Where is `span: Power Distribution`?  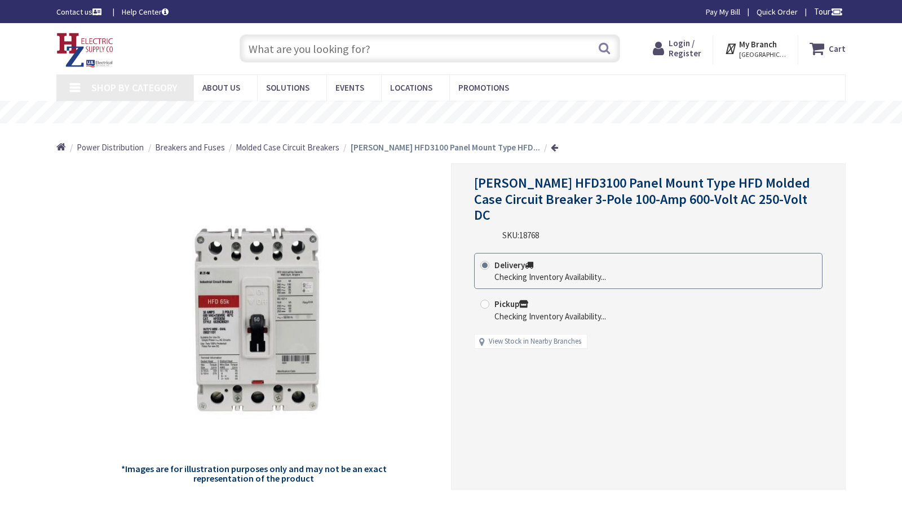 span: Power Distribution is located at coordinates (110, 147).